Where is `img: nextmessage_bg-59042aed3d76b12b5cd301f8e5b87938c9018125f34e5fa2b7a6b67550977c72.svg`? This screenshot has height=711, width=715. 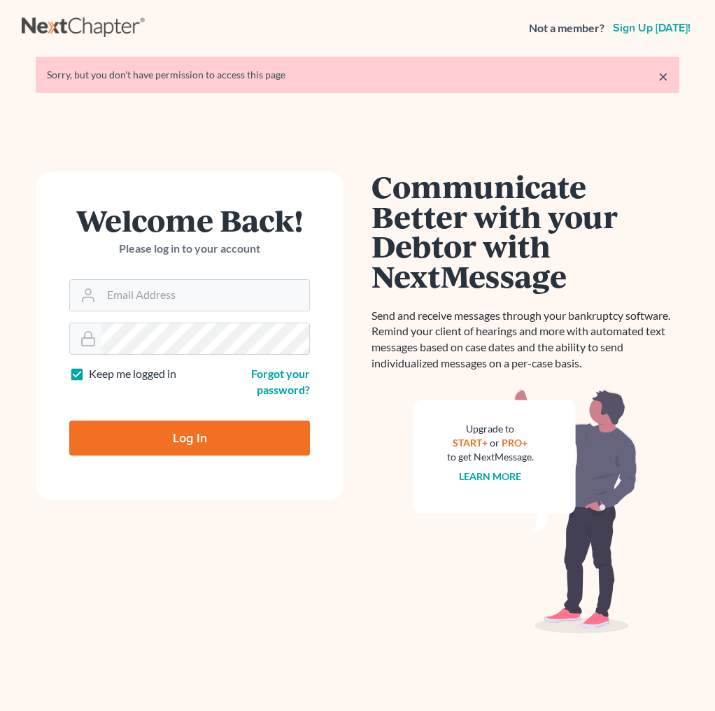 img: nextmessage_bg-59042aed3d76b12b5cd301f8e5b87938c9018125f34e5fa2b7a6b67550977c72.svg is located at coordinates (525, 511).